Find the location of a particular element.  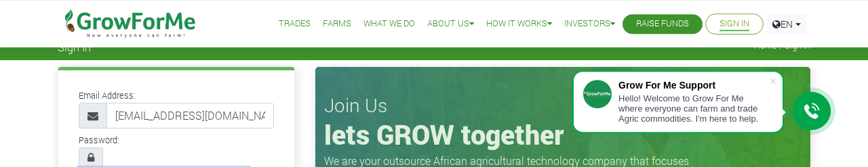

a: How it Works is located at coordinates (519, 23).